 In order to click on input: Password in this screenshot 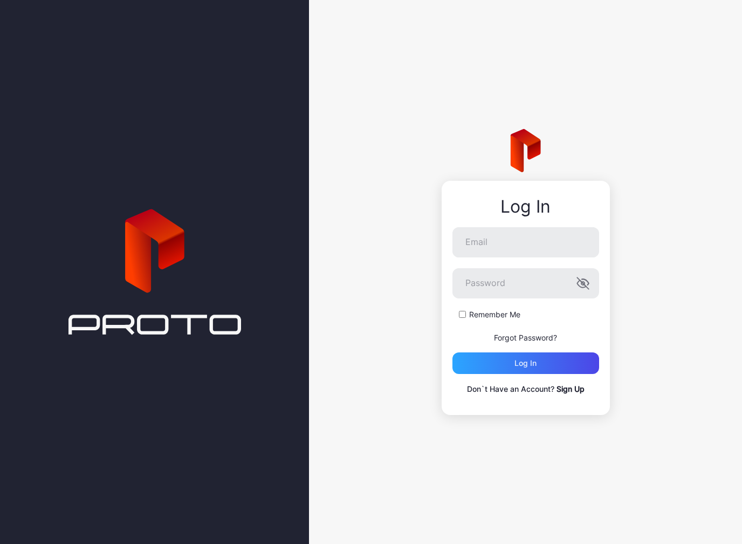, I will do `click(526, 283)`.